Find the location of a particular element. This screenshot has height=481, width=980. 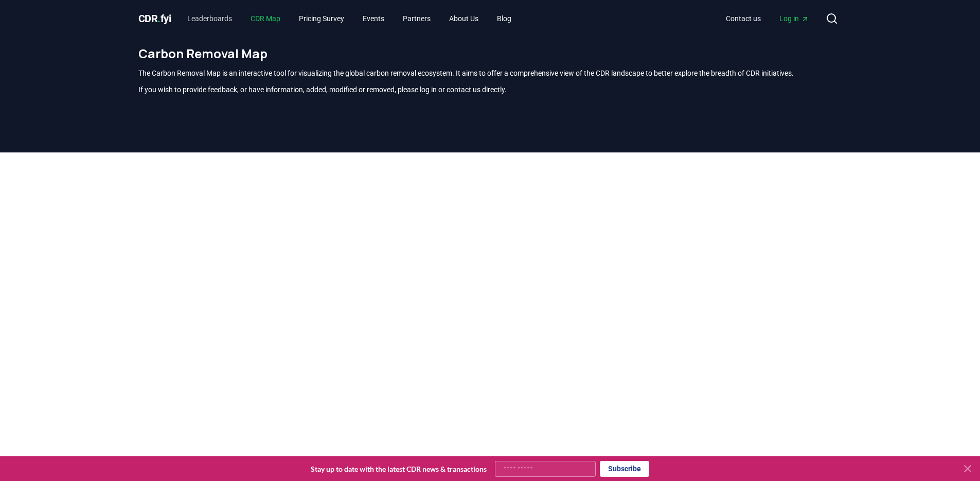

a: Contact us is located at coordinates (744, 18).